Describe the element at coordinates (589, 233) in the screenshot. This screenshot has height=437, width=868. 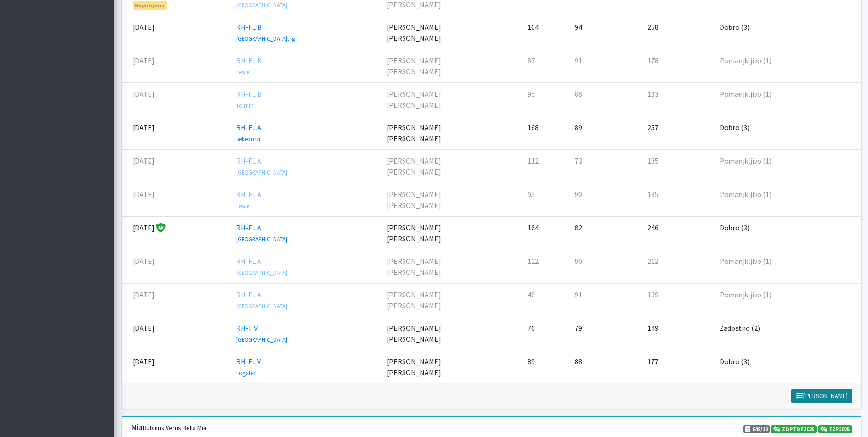
I see `td: 82` at that location.